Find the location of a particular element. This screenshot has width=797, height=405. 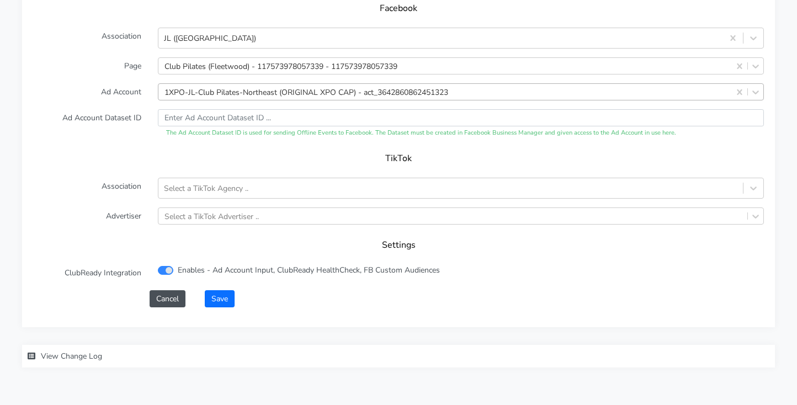

h5: TikTok is located at coordinates (399, 158).